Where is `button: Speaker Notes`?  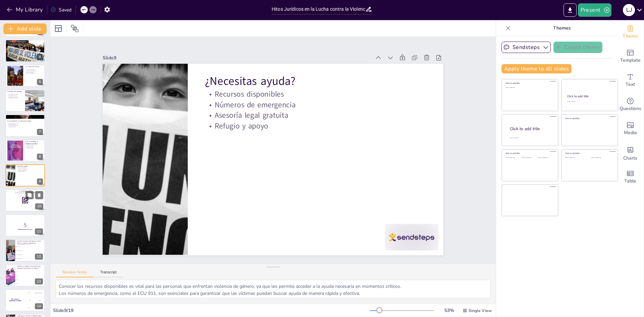
button: Speaker Notes is located at coordinates (74, 273).